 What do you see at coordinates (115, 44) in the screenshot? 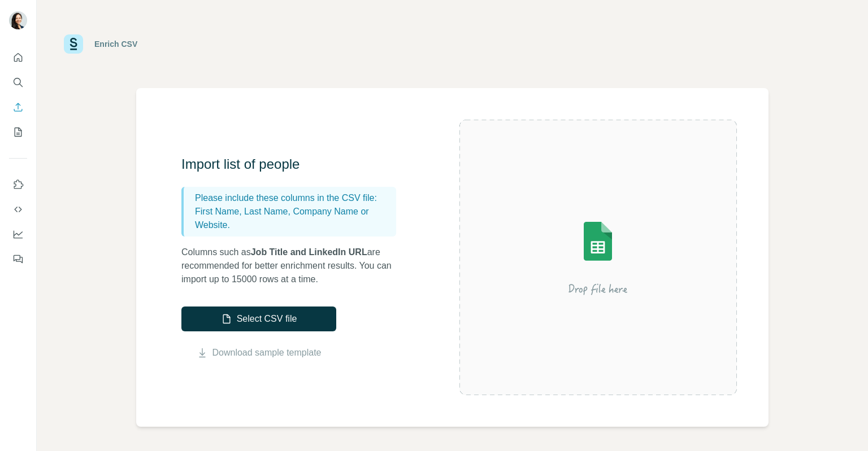
I see `div: Enrich CSV` at bounding box center [115, 44].